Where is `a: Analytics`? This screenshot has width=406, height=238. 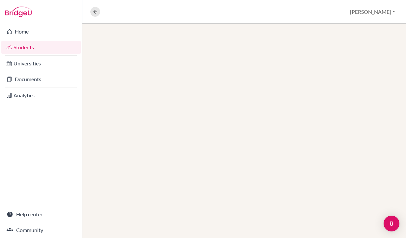 a: Analytics is located at coordinates (41, 95).